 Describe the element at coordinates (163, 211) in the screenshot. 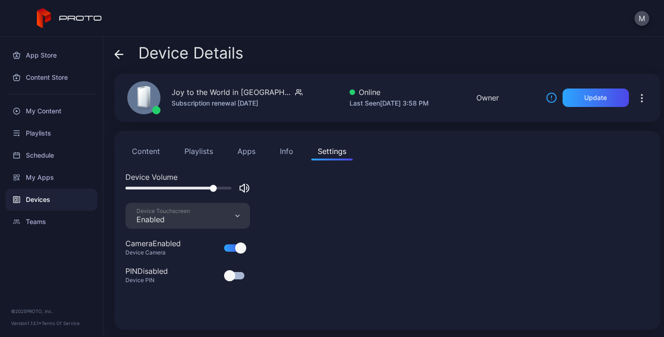

I see `div: Device Touchscreen` at that location.